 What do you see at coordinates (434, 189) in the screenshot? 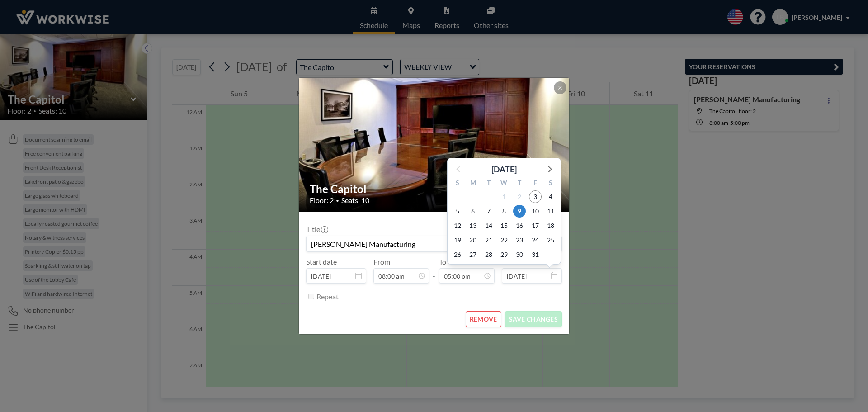
I see `h2: The Capitol` at bounding box center [434, 189].